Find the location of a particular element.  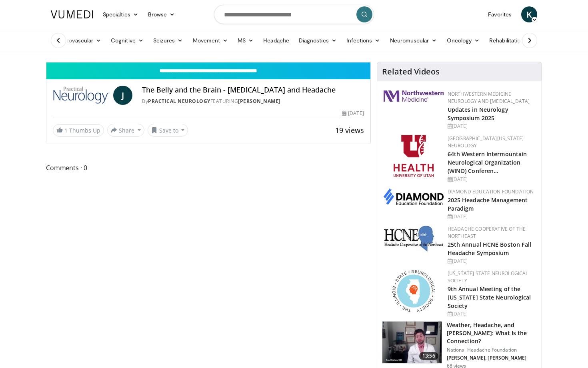

a: Specialties is located at coordinates (121, 14).